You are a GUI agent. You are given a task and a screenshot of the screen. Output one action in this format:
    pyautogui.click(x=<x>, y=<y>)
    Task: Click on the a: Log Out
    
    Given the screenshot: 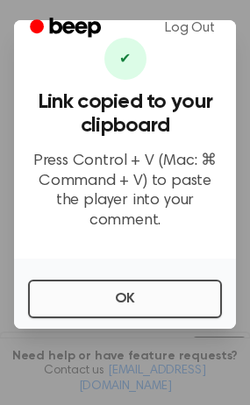 What is the action you would take?
    pyautogui.click(x=190, y=28)
    